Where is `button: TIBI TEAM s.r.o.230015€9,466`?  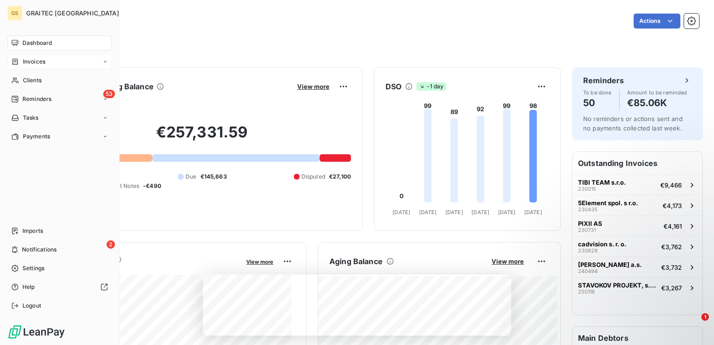 button: TIBI TEAM s.r.o.230015€9,466 is located at coordinates (638, 185).